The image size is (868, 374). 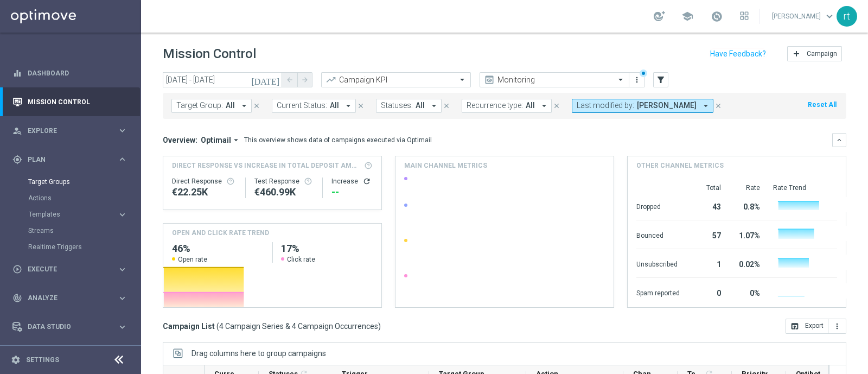 I want to click on span: Execute, so click(x=72, y=270).